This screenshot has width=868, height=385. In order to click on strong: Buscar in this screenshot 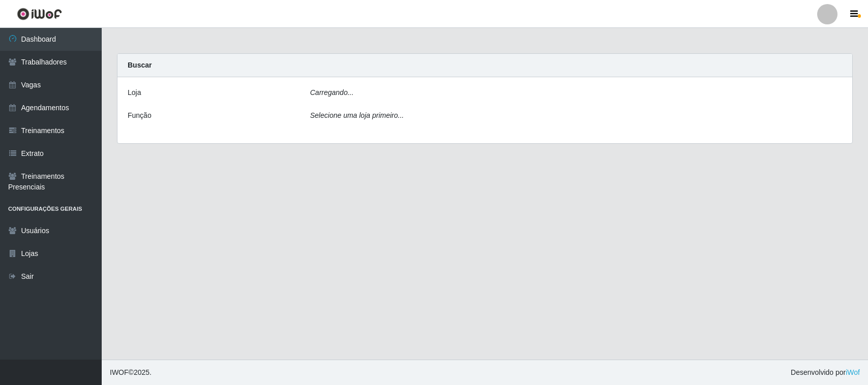, I will do `click(139, 65)`.